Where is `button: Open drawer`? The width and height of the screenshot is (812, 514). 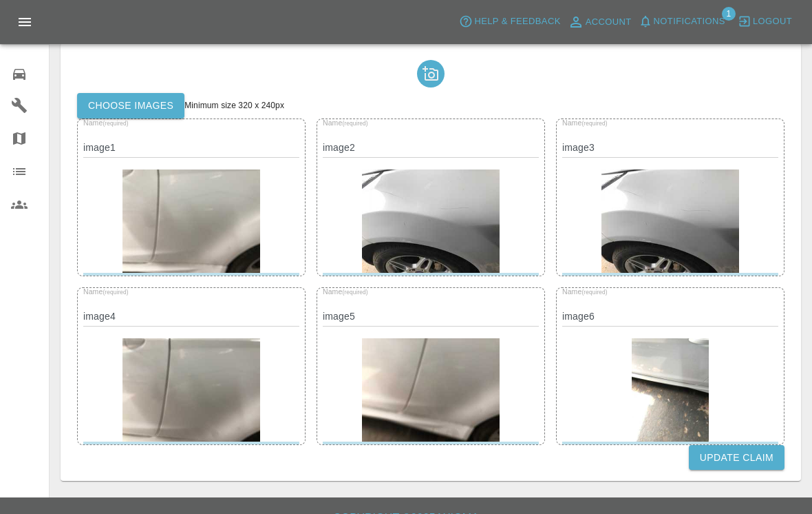
button: Open drawer is located at coordinates (25, 22).